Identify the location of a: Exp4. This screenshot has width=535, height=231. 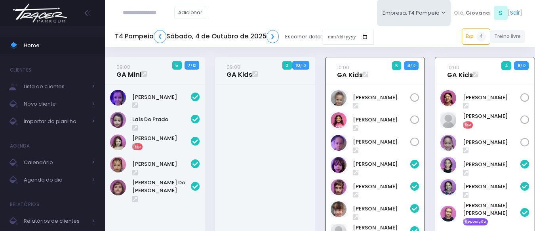
(476, 36).